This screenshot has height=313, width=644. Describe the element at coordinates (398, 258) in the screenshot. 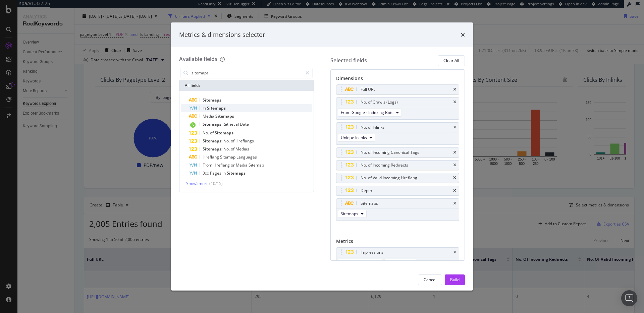

I see `div: ImpressionstimesOn Current PeriodAll Devices` at that location.